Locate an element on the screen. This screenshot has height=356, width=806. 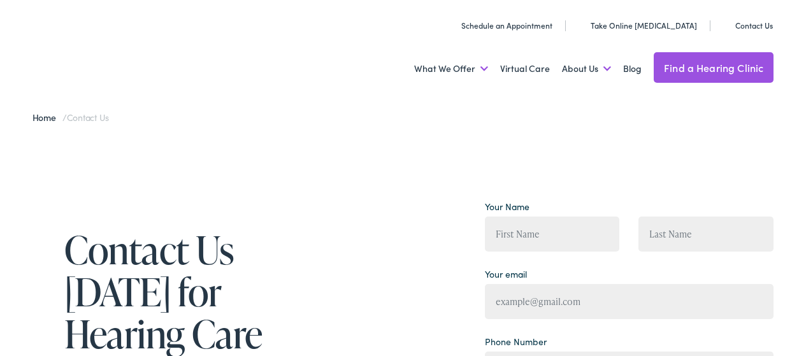
label: Your email is located at coordinates (506, 274).